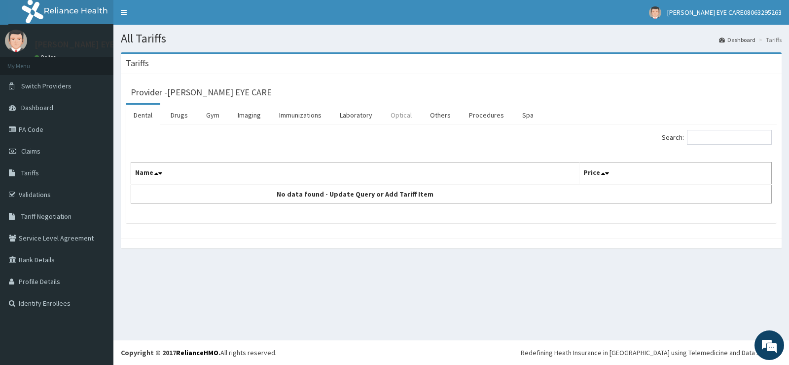 The height and width of the screenshot is (365, 789). Describe the element at coordinates (197, 352) in the screenshot. I see `a: RelianceHMO` at that location.